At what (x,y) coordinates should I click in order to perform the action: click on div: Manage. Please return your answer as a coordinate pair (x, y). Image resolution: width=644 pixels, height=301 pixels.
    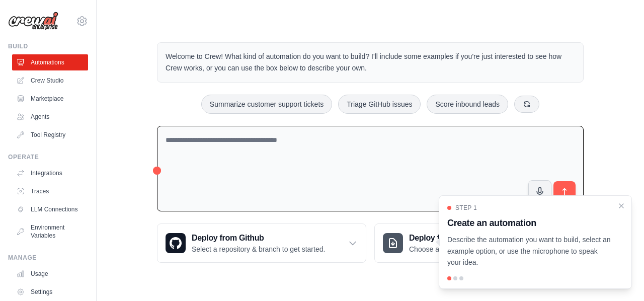
    Looking at the image, I should click on (48, 258).